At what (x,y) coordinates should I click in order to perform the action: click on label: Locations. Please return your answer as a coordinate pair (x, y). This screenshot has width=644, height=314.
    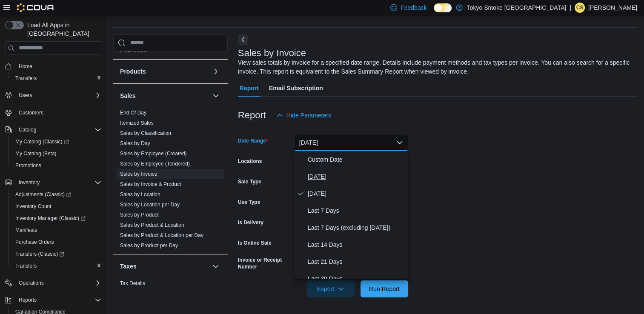
    Looking at the image, I should click on (250, 161).